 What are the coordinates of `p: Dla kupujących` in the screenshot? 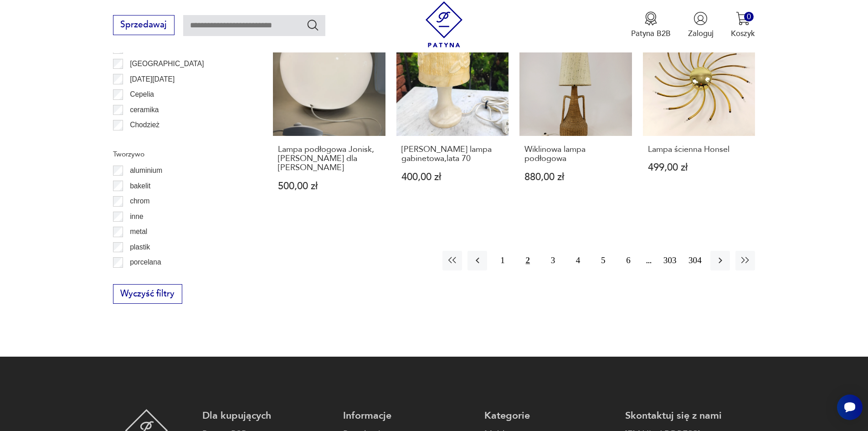 It's located at (267, 415).